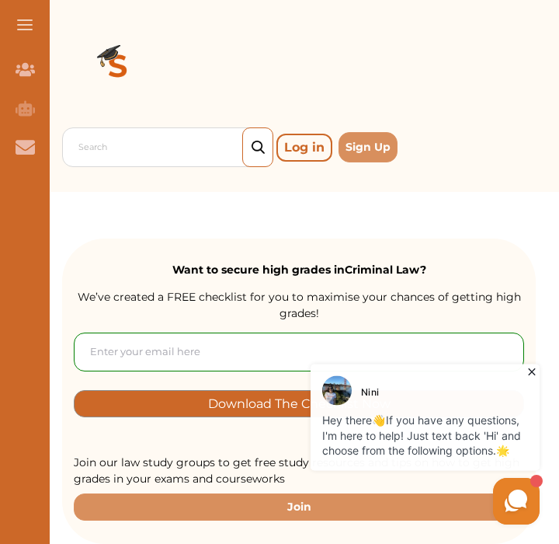  Describe the element at coordinates (299, 304) in the screenshot. I see `span: We’ve created a FREE checklist for you to maximise your chances of getting high grades!` at that location.